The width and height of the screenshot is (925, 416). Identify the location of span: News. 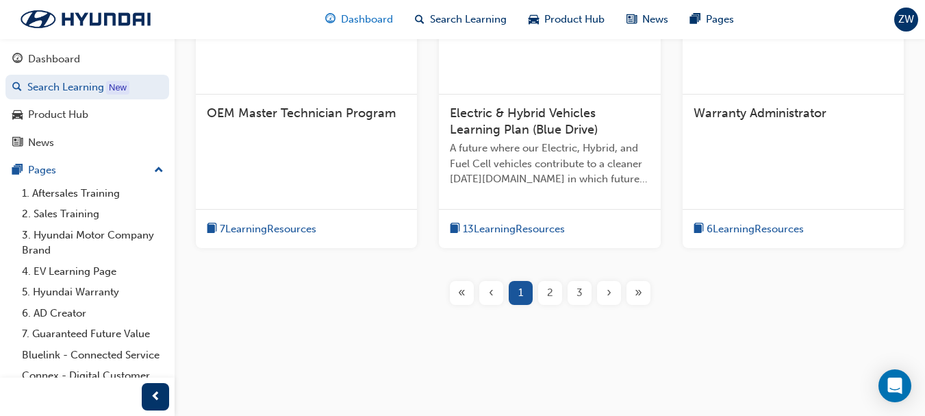
(655, 19).